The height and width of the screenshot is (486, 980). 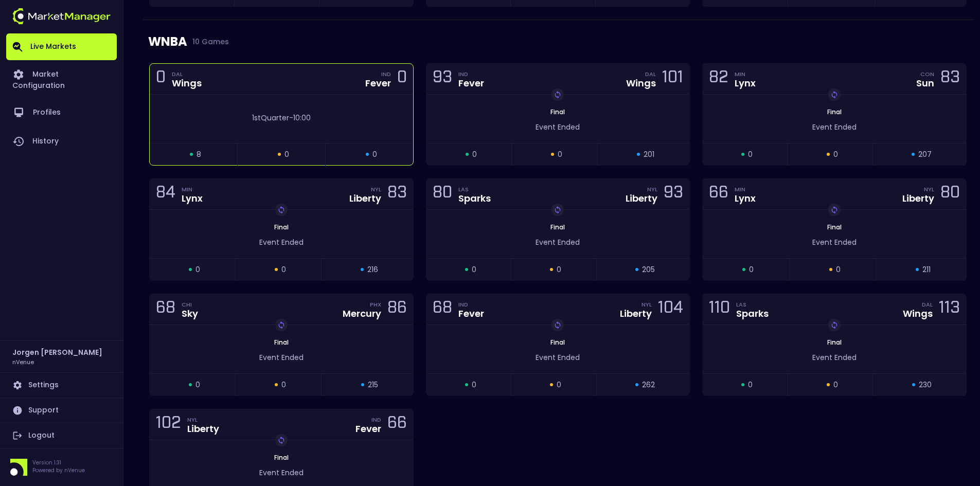 What do you see at coordinates (745, 199) in the screenshot?
I see `div: Lynx` at bounding box center [745, 199].